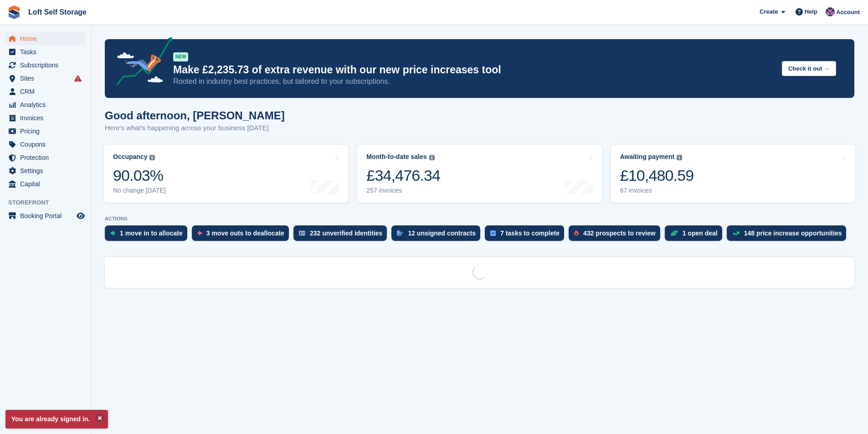 The height and width of the screenshot is (434, 868). I want to click on span: Storefront, so click(49, 203).